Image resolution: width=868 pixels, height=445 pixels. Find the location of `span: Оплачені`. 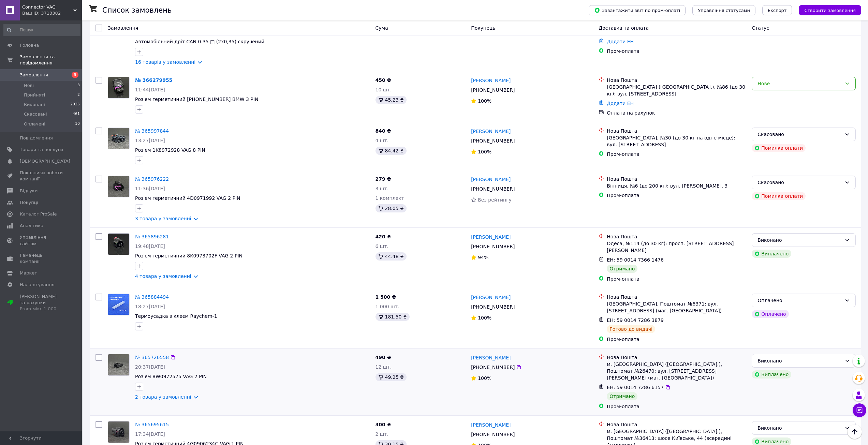

span: Оплачені is located at coordinates (35, 124).